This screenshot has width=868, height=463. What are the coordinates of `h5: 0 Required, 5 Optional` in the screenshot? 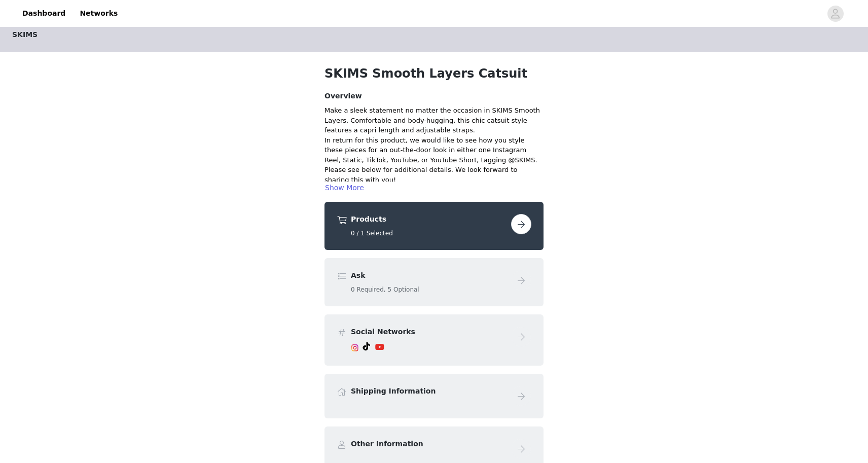 It's located at (429, 290).